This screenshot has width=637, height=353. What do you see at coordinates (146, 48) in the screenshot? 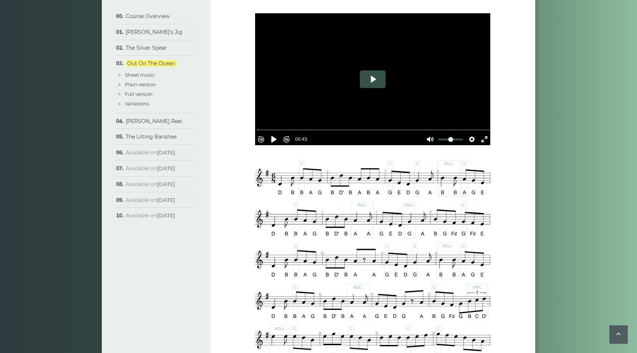
I see `a: The Silver Spear` at bounding box center [146, 48].